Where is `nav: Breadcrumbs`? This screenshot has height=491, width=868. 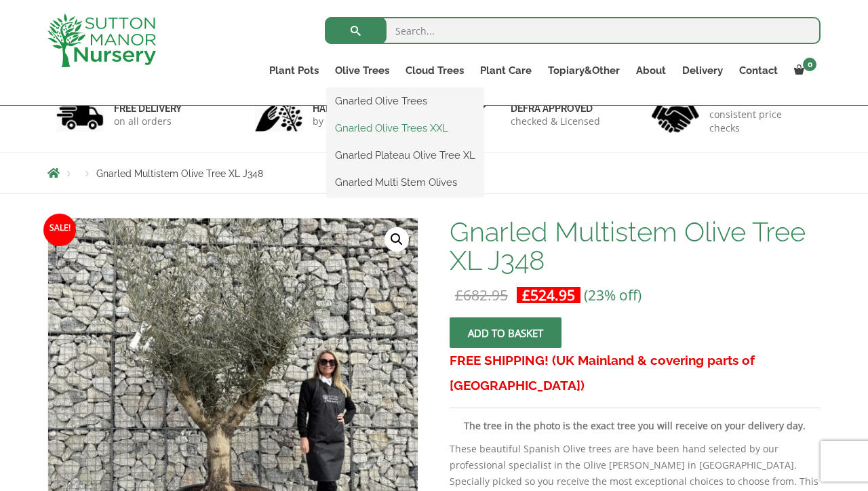 nav: Breadcrumbs is located at coordinates (434, 173).